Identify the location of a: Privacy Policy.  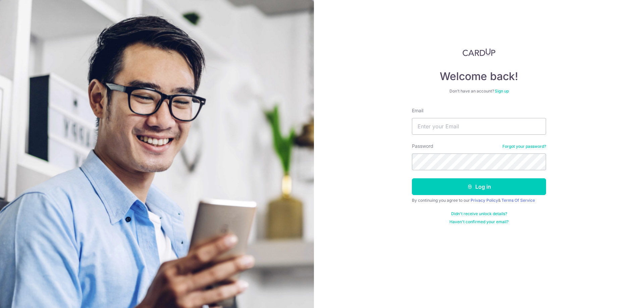
(485, 200).